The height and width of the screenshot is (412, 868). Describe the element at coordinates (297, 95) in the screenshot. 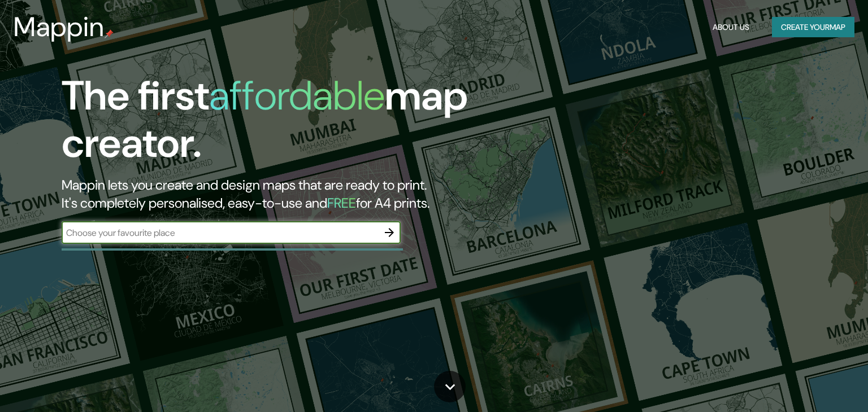

I see `h1: affordable` at that location.